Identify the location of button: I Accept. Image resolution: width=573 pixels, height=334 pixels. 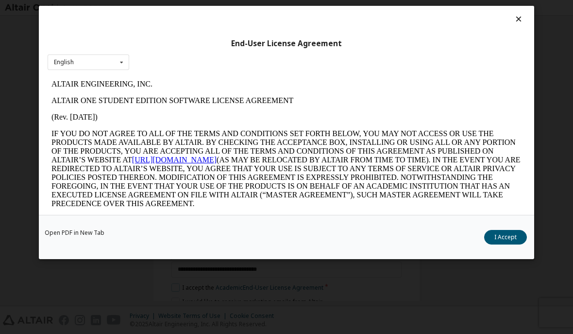
(506, 237).